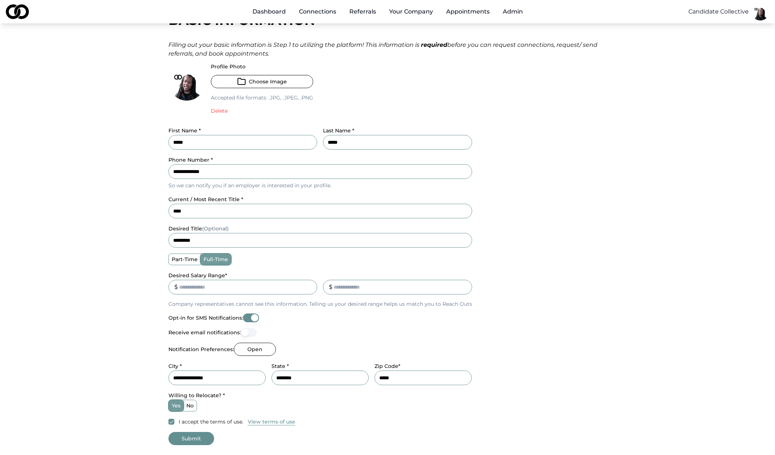  Describe the element at coordinates (290, 98) in the screenshot. I see `span: .jpg, .jpeg, .png` at that location.